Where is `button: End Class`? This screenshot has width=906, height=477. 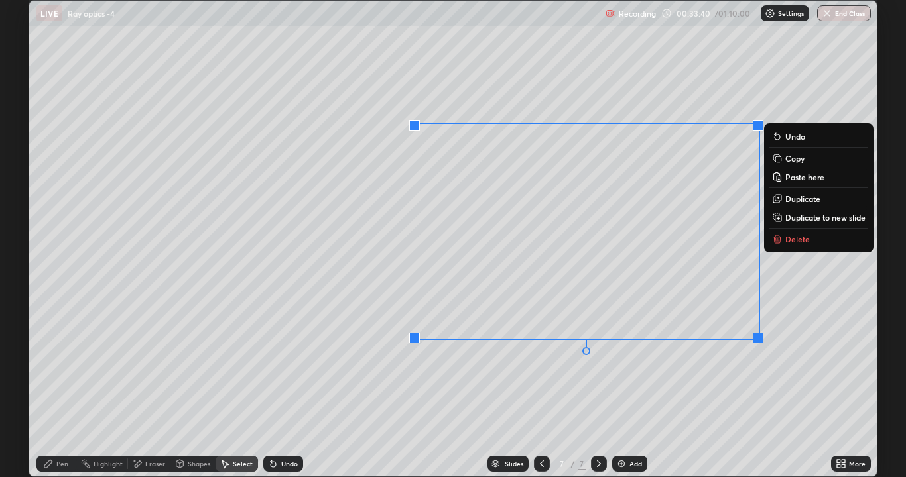 button: End Class is located at coordinates (844, 13).